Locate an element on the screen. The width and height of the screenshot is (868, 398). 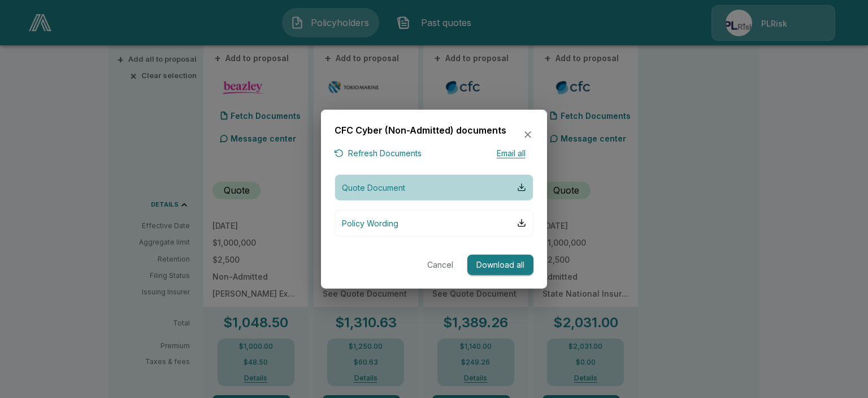
h6: CFC Cyber (Non-Admitted) documents is located at coordinates (420, 130).